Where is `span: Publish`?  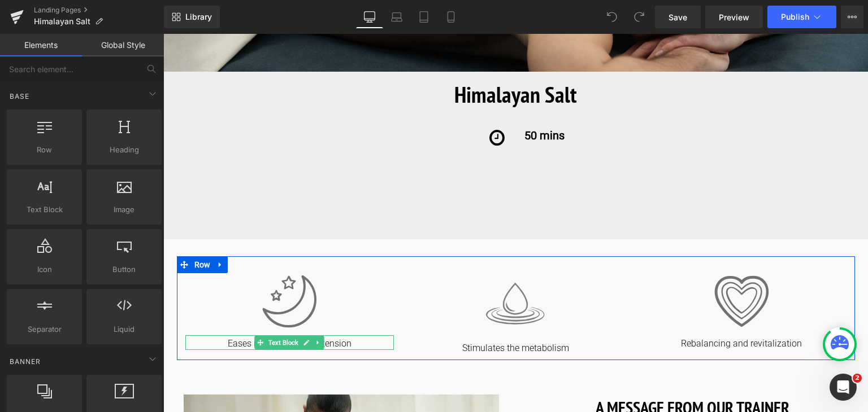 span: Publish is located at coordinates (795, 17).